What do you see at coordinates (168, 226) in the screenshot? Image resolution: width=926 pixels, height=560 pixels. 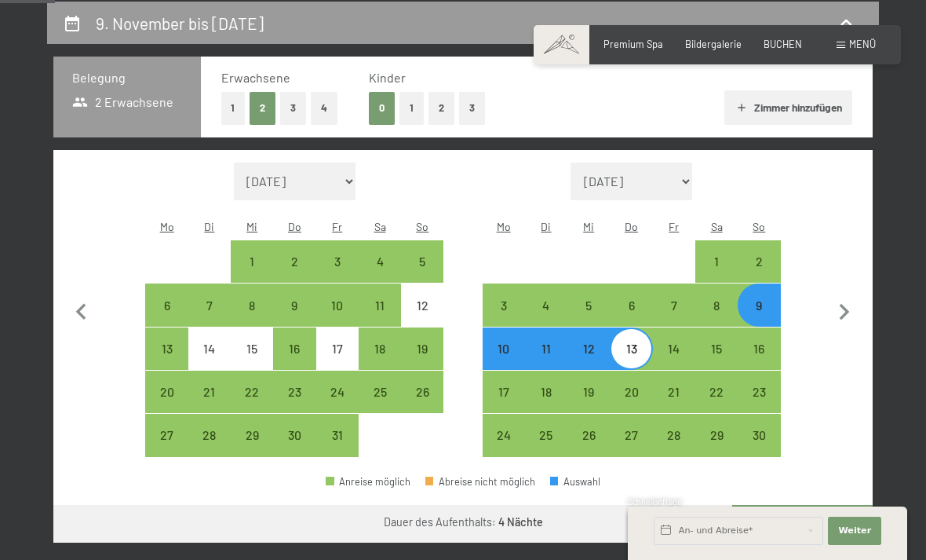 I see `abbr: Montag` at bounding box center [168, 226].